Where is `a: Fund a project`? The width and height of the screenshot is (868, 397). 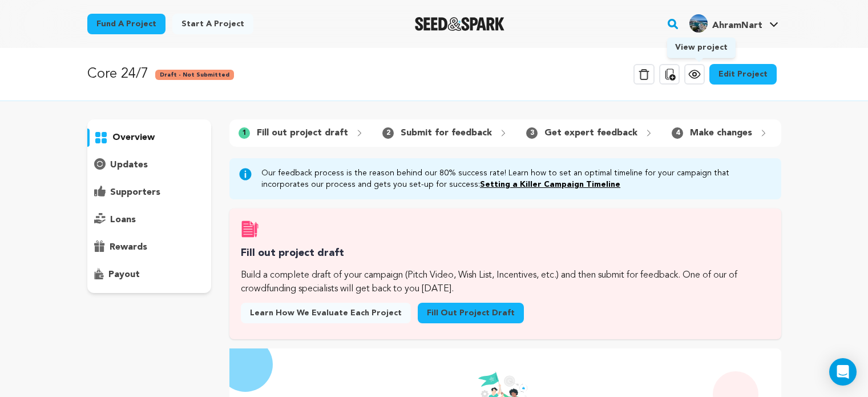 a: Fund a project is located at coordinates (126, 24).